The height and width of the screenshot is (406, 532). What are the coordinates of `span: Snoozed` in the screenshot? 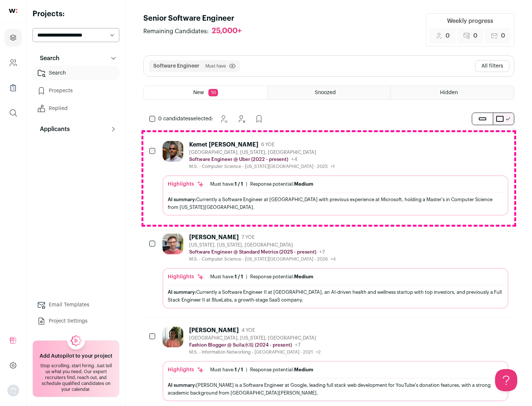 It's located at (325, 93).